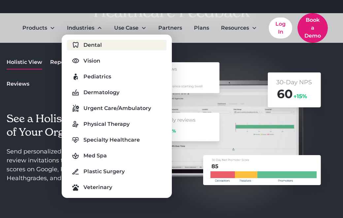 Image resolution: width=343 pixels, height=218 pixels. Describe the element at coordinates (24, 62) in the screenshot. I see `div: Holistic View` at that location.